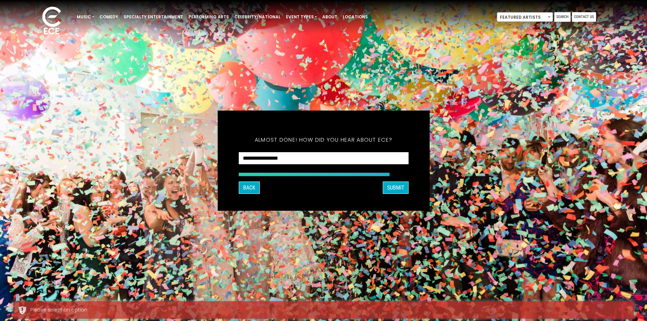  Describe the element at coordinates (52, 21) in the screenshot. I see `img: ece_new_logo_whitev2-1.png` at that location.